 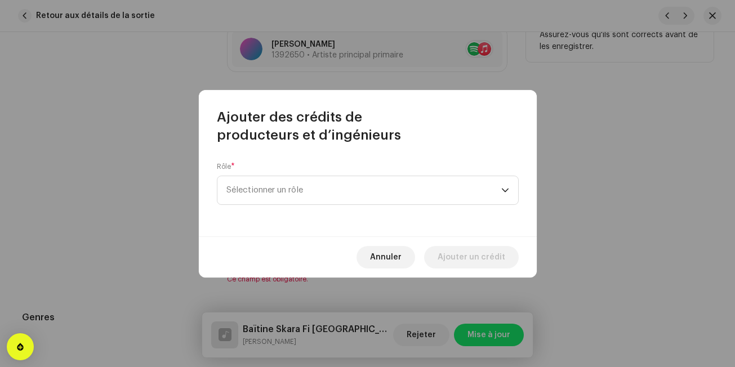 What do you see at coordinates (386, 258) in the screenshot?
I see `span: Annuler` at bounding box center [386, 258].